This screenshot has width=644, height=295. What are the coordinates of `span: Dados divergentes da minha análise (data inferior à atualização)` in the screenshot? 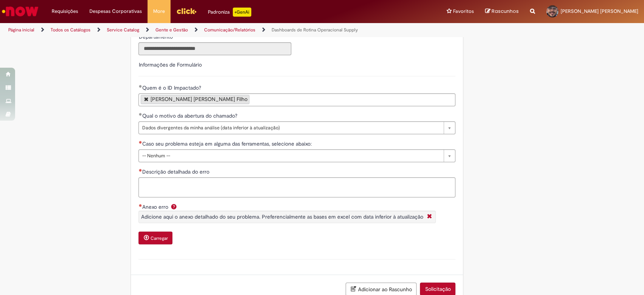 It's located at (291, 128).